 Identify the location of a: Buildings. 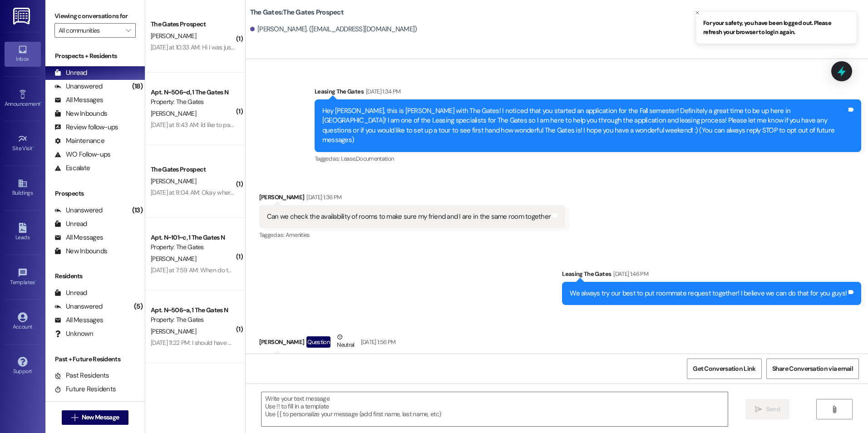
(23, 188).